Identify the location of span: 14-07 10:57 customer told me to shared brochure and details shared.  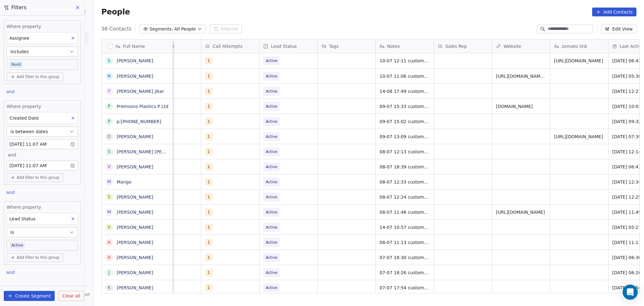
(405, 227).